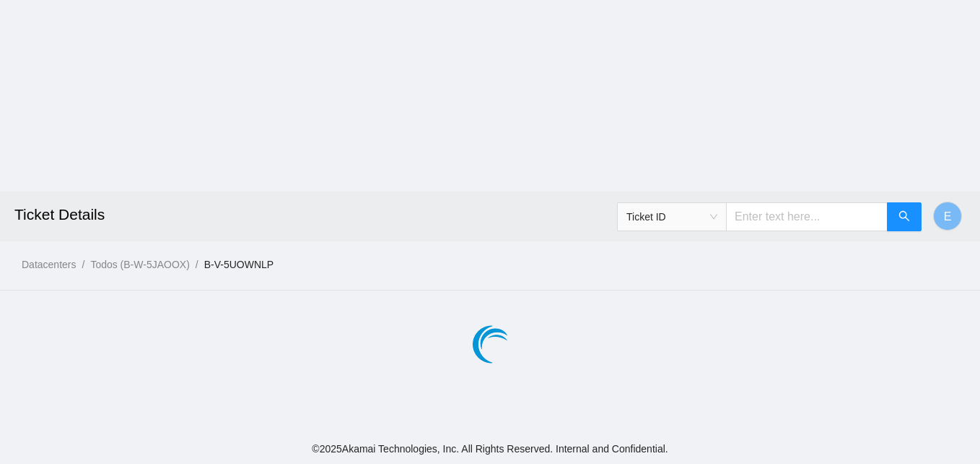 This screenshot has height=464, width=980. I want to click on span: search, so click(904, 217).